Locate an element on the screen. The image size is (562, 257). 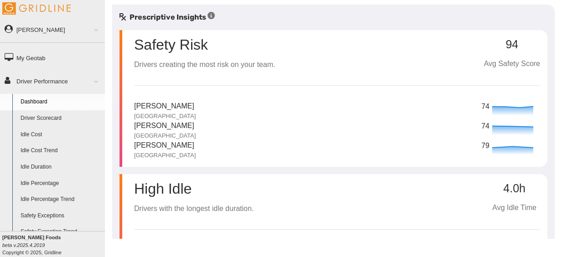
a: Idle Duration is located at coordinates (61, 167).